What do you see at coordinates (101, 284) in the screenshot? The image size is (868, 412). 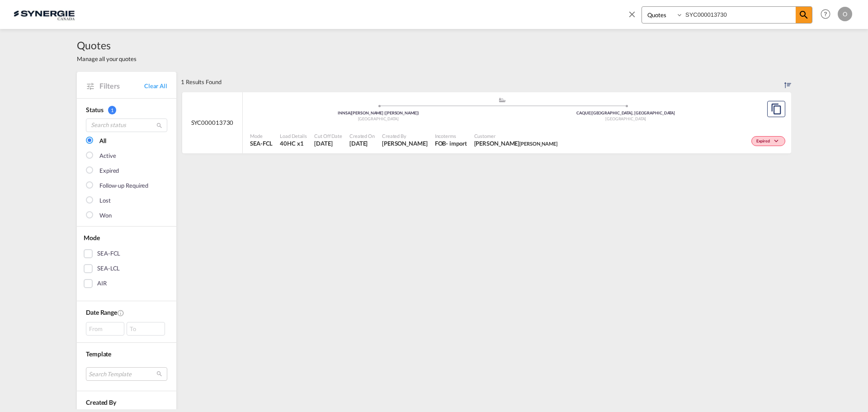 I see `div: AIR` at bounding box center [101, 284].